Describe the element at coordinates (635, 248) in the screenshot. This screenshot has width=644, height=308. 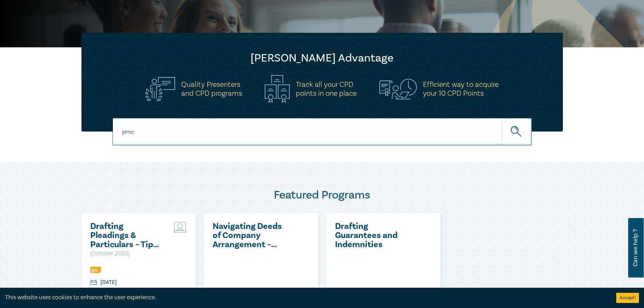
I see `span: Can we help ?` at that location.